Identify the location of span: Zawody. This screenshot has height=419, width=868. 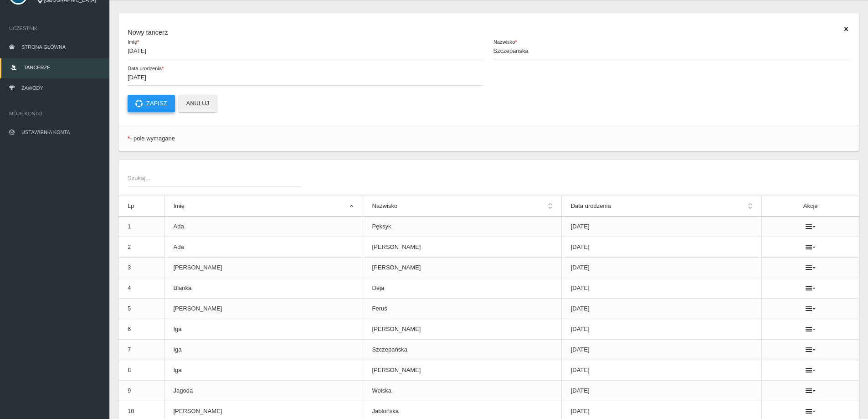
(32, 88).